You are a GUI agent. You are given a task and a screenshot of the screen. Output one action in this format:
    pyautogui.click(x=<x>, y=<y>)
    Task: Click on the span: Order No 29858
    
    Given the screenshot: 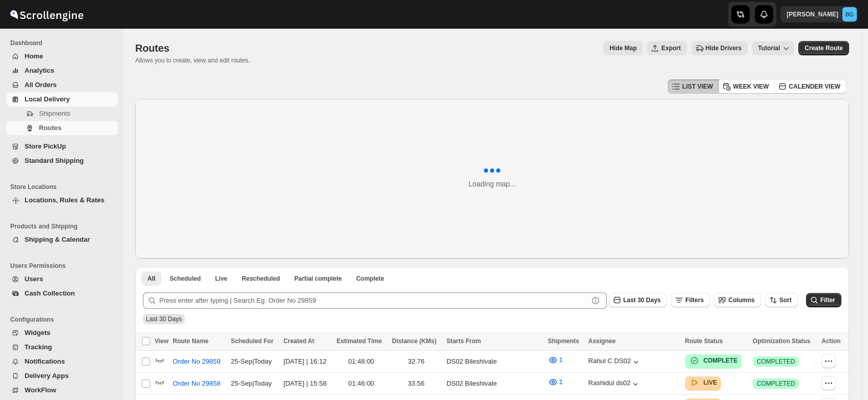 What is the action you would take?
    pyautogui.click(x=196, y=384)
    